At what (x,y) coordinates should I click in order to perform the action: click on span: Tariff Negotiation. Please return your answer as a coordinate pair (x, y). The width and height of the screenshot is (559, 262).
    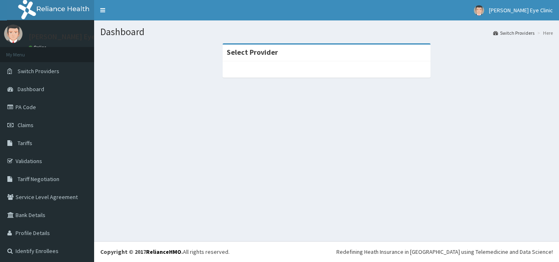
    Looking at the image, I should click on (38, 179).